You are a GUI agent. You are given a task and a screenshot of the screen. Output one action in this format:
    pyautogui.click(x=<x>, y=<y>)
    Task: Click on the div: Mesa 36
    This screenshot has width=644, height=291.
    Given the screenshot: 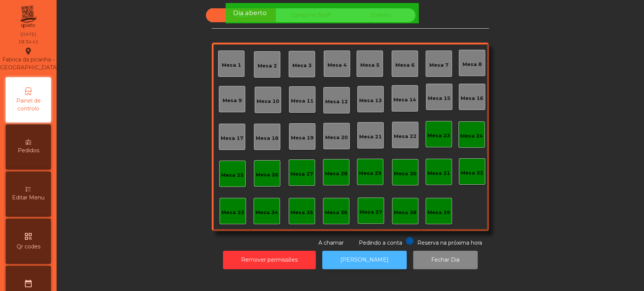 What is the action you would take?
    pyautogui.click(x=336, y=213)
    